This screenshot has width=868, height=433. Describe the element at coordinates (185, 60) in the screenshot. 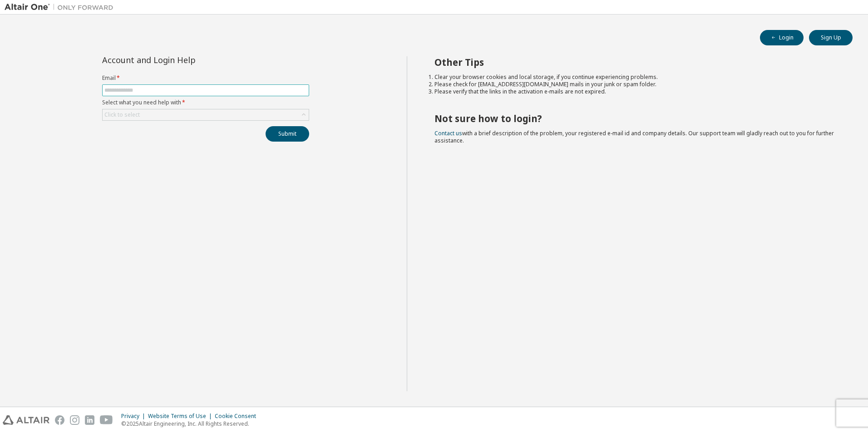

I see `div: Account and Login Help` at that location.